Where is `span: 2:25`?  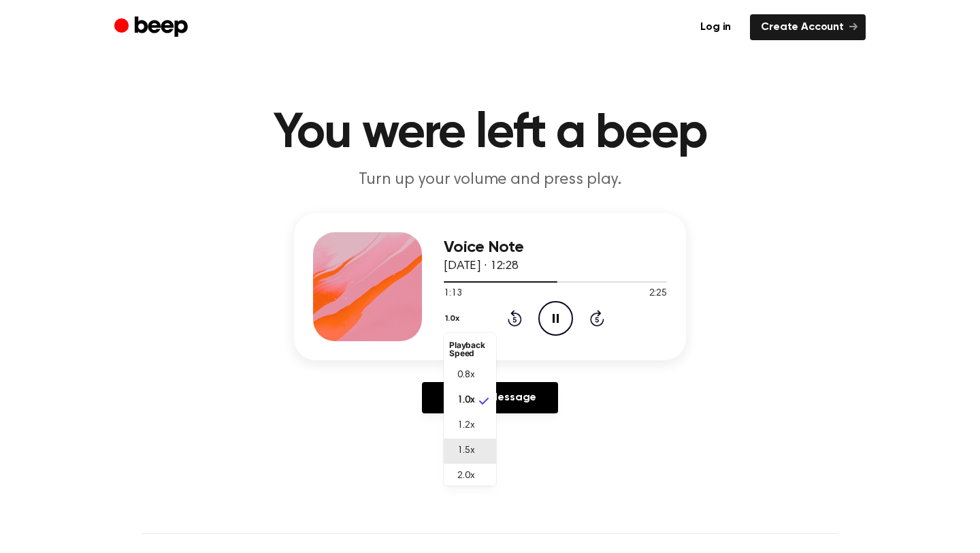
span: 2:25 is located at coordinates (658, 293).